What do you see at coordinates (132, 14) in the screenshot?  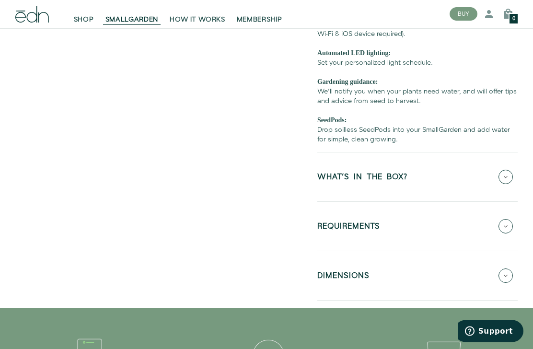 I see `a: SMALLGARDEN` at bounding box center [132, 14].